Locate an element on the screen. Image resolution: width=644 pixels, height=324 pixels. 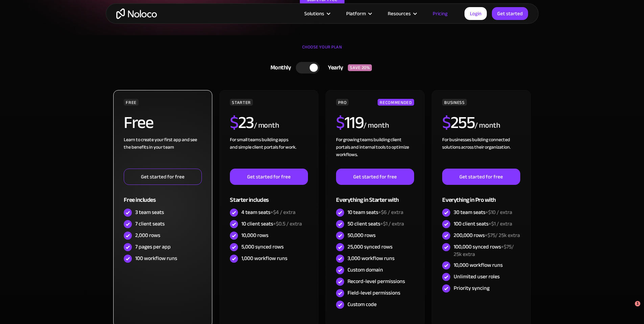
span: 1 is located at coordinates (638, 304).